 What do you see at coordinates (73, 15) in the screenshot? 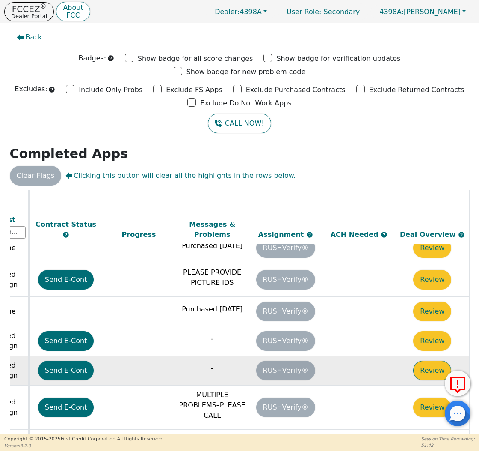
I see `p: FCC` at bounding box center [73, 15].